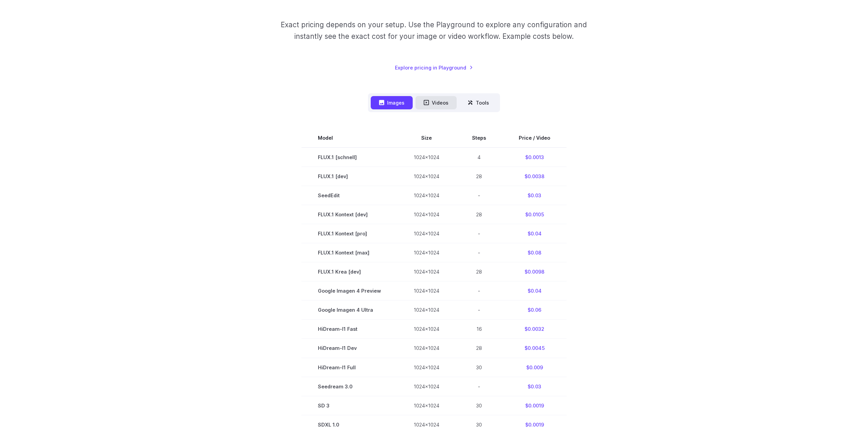 The height and width of the screenshot is (433, 868). What do you see at coordinates (534, 138) in the screenshot?
I see `th: Price / Video` at bounding box center [534, 138].